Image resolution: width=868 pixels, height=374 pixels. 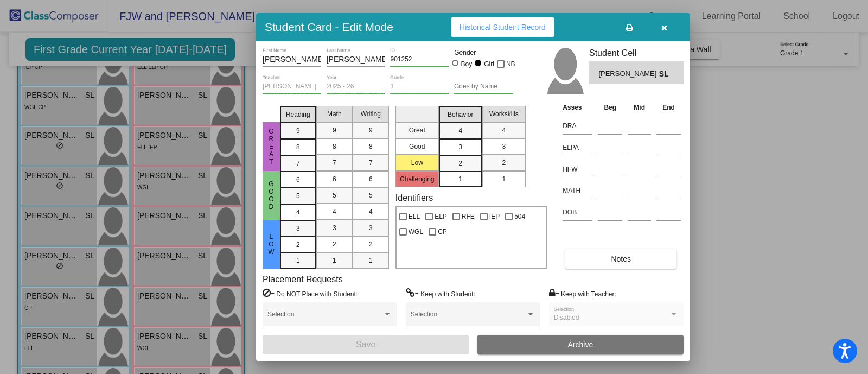 I want to click on button: Historical Student Record, so click(x=503, y=27).